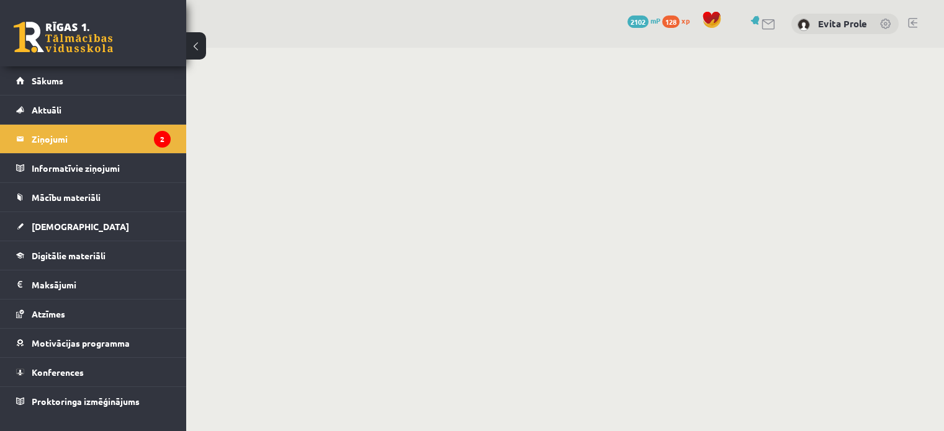 The height and width of the screenshot is (431, 944). What do you see at coordinates (86, 401) in the screenshot?
I see `span: Proktoringa izmēģinājums` at bounding box center [86, 401].